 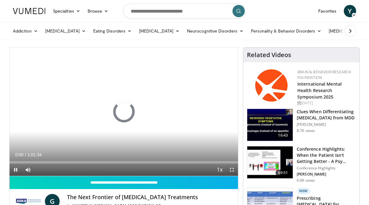 What do you see at coordinates (34, 155) in the screenshot?
I see `span: 1:01:34` at bounding box center [34, 155].